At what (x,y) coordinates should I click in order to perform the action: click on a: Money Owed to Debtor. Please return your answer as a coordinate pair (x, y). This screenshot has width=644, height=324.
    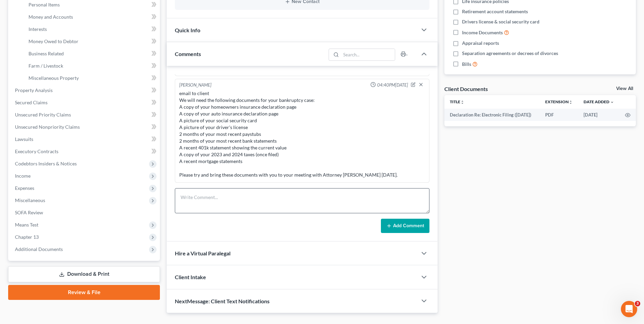
    Looking at the image, I should click on (91, 41).